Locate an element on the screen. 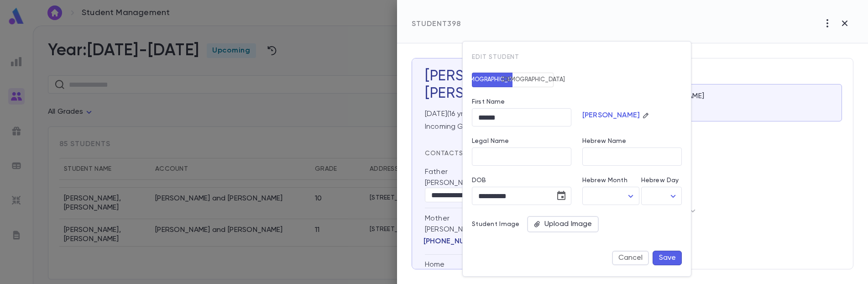 Image resolution: width=868 pixels, height=284 pixels. button: Cancel is located at coordinates (630, 258).